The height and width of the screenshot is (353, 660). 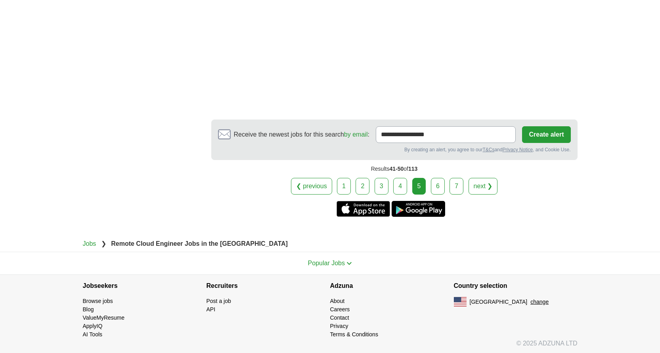 I want to click on span: Popular Jobs, so click(x=326, y=263).